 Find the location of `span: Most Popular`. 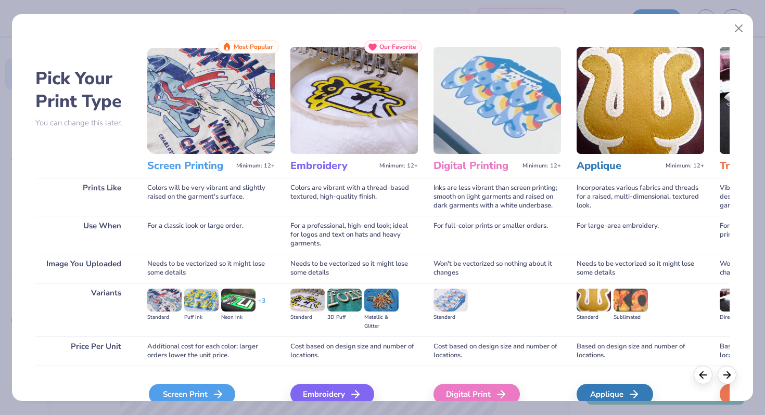

span: Most Popular is located at coordinates (253, 47).